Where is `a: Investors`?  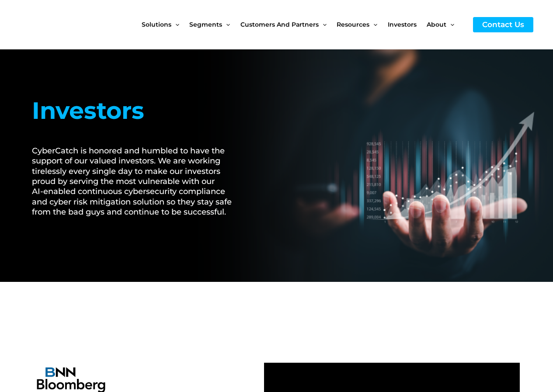
a: Investors is located at coordinates (407, 24).